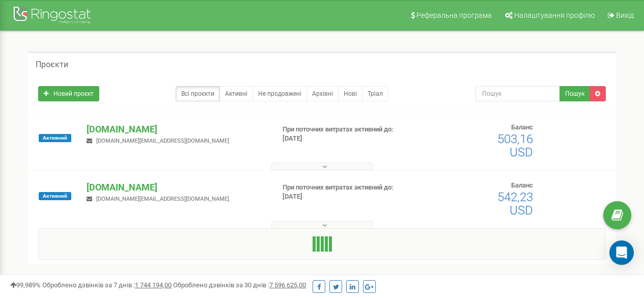  I want to click on u: 7 596 625,00, so click(287, 285).